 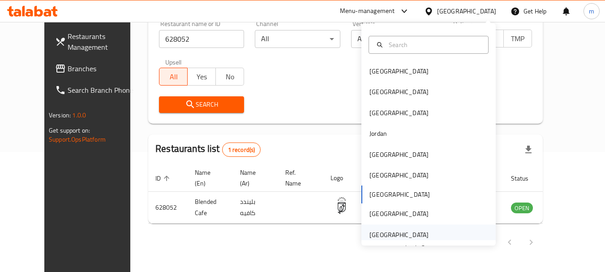 What do you see at coordinates (97, 68) in the screenshot?
I see `a: Branches` at bounding box center [97, 68].